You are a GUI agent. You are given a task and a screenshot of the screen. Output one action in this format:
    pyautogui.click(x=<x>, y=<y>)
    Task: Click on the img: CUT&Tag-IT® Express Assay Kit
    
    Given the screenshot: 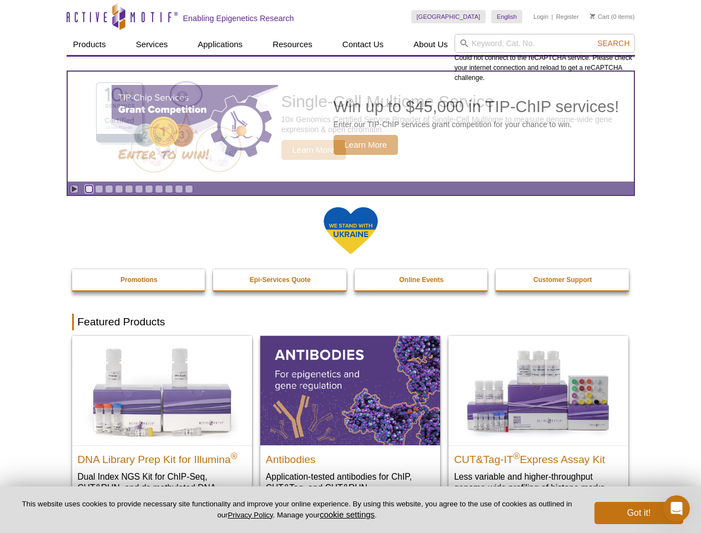 What is the action you would take?
    pyautogui.click(x=538, y=390)
    